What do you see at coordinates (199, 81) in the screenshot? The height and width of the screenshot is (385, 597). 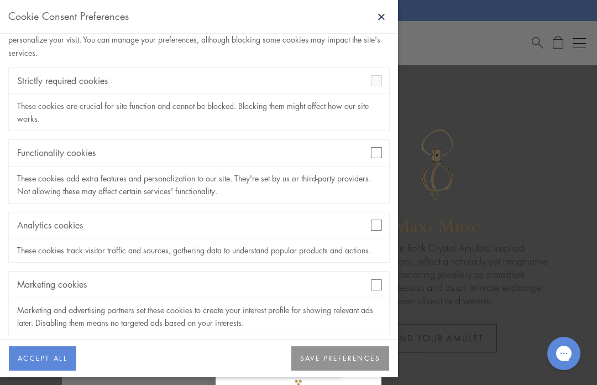 I see `div: Strictly required cookies` at bounding box center [199, 81].